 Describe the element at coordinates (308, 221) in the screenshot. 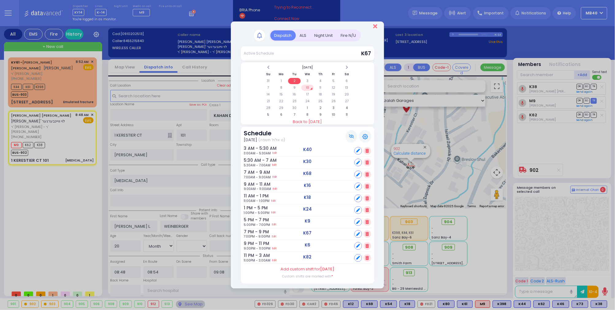

I see `h5: K9` at that location.